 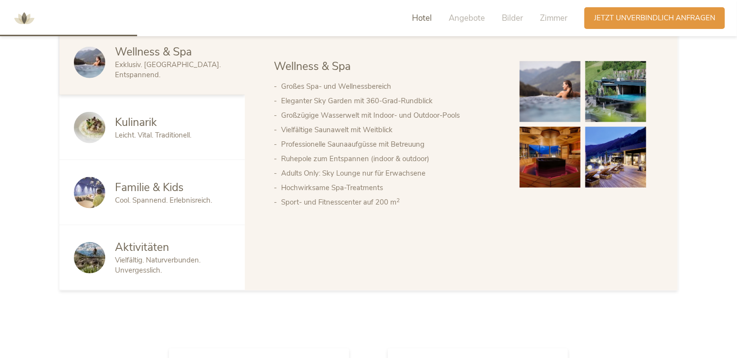 What do you see at coordinates (391, 101) in the screenshot?
I see `li: Eleganter Sky Garden mit 360-Grad-Rundblick` at bounding box center [391, 101].